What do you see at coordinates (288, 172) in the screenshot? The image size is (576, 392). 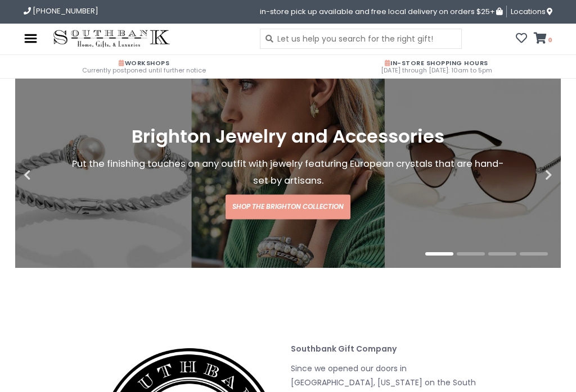 I see `span: Put the finishing touches on any outfit with jewelry featuring European crystals that are hand-se...` at bounding box center [288, 172].